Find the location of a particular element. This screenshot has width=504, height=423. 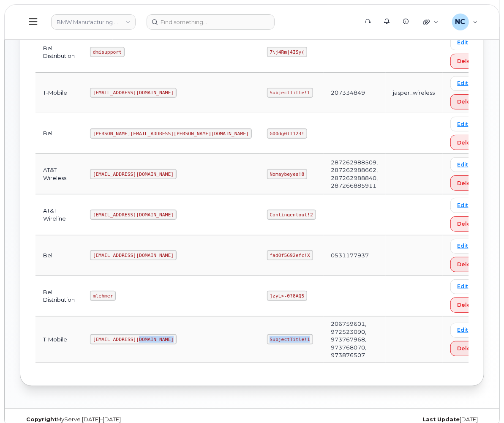

code: mlehmer is located at coordinates (102, 296).